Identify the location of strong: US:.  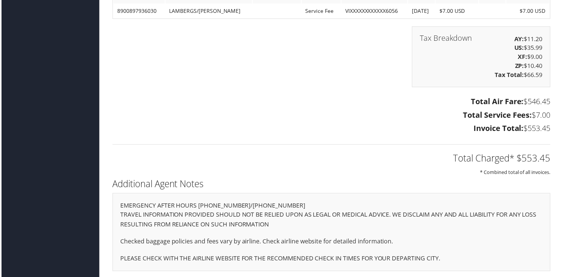
(520, 48).